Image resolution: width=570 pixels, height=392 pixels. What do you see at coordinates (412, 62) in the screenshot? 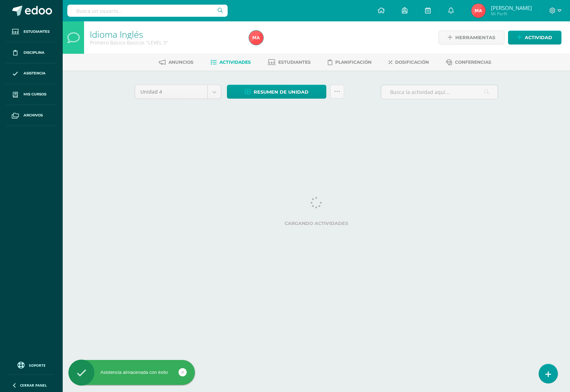
I see `span: Dosificación` at bounding box center [412, 62].